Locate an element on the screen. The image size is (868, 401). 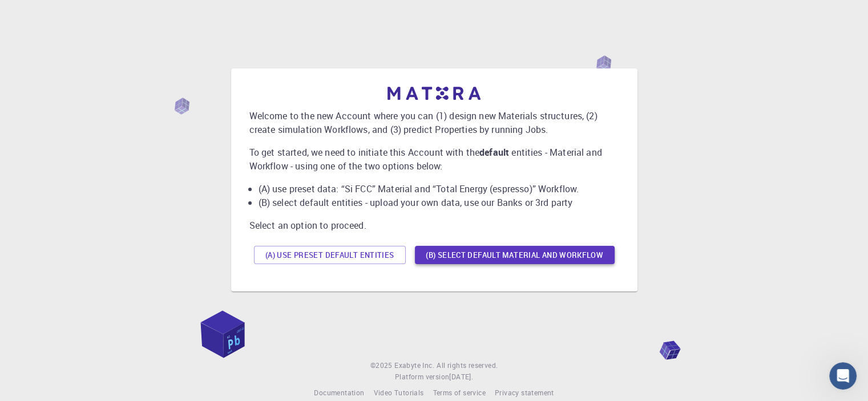
p: Welcome to the new Account where you can (1) design new Materials structures, (2) create simulati... is located at coordinates (434, 123).